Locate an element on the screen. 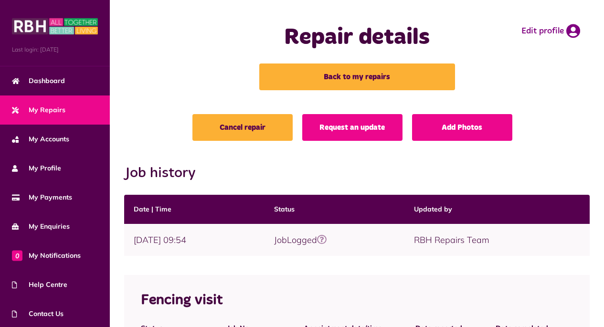 Image resolution: width=604 pixels, height=327 pixels. a: Back to my repairs is located at coordinates (357, 77).